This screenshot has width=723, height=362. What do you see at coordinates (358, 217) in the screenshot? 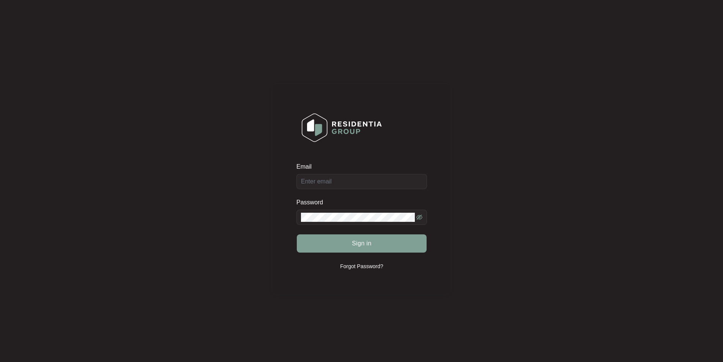
I see `input: Password` at bounding box center [358, 217].